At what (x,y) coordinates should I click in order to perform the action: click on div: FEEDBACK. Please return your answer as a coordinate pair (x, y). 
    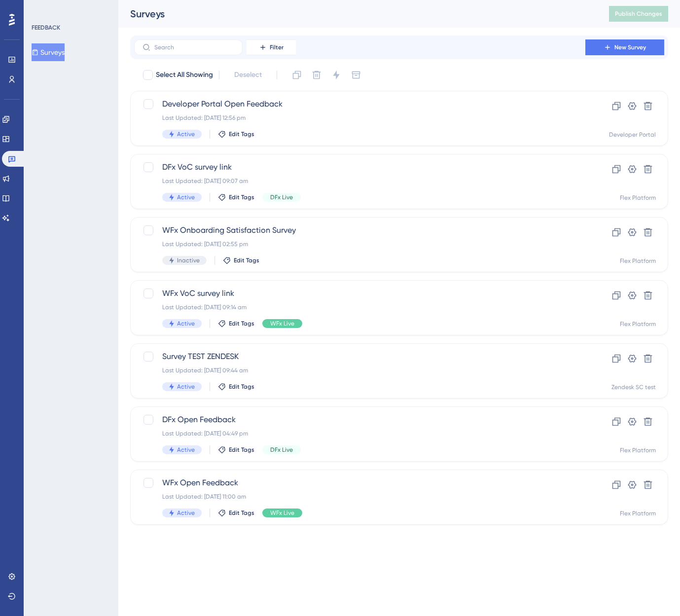
    Looking at the image, I should click on (46, 28).